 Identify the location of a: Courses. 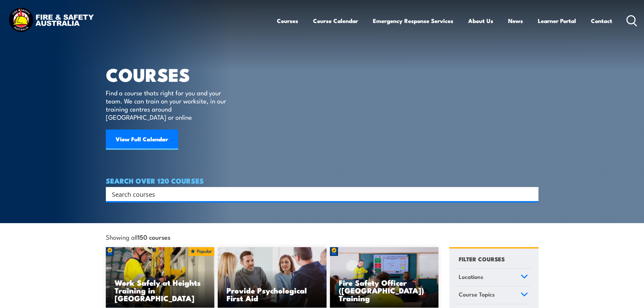
(287, 20).